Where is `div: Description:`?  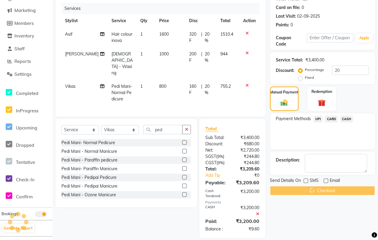
div: Description: is located at coordinates (288, 160).